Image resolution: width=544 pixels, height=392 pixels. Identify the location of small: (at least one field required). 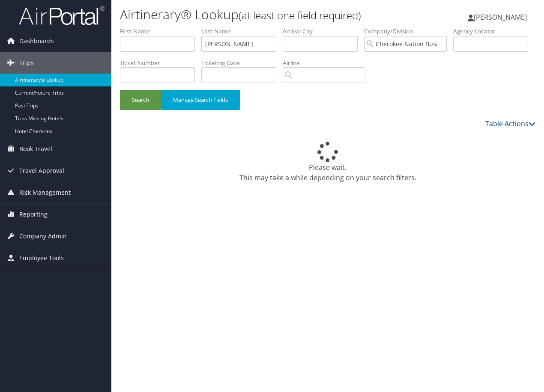
(300, 15).